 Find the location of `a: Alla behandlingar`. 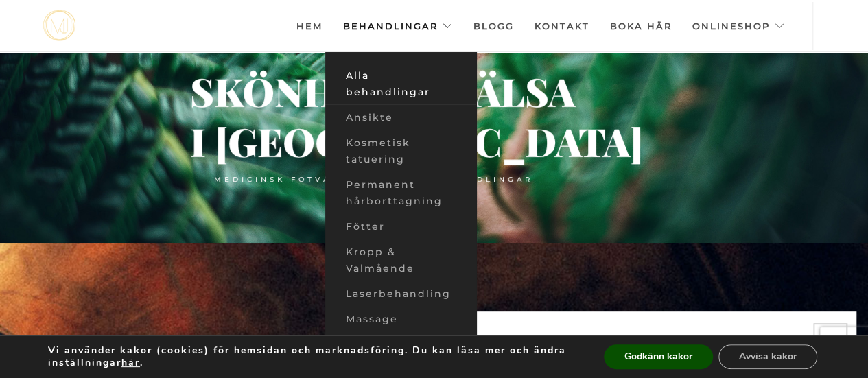

a: Alla behandlingar is located at coordinates (401, 84).